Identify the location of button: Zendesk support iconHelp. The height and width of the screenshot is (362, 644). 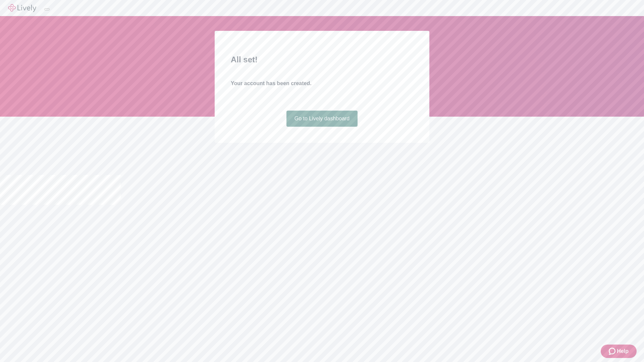
(619, 351).